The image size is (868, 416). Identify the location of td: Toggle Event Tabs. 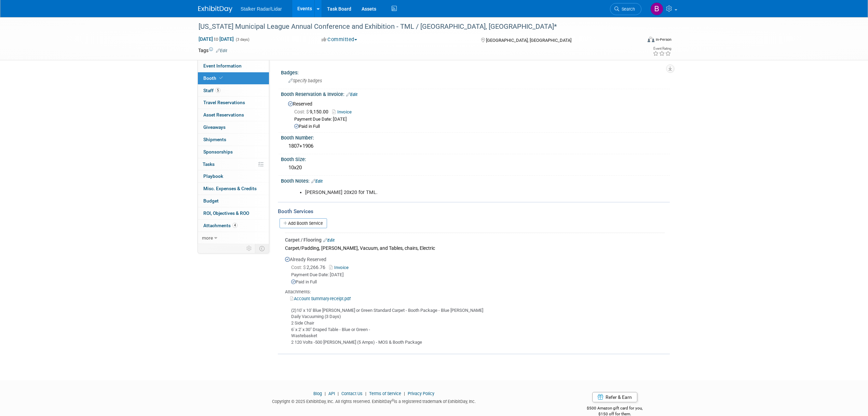
(262, 248).